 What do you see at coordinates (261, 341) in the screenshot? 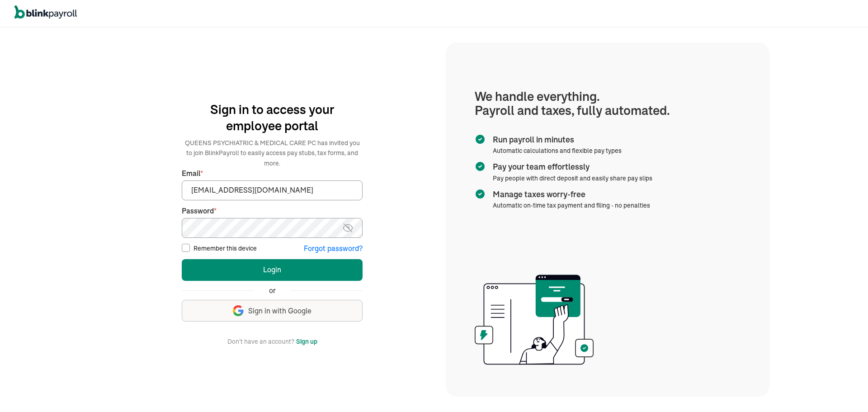
I see `span: Don't have an account?` at bounding box center [261, 341].